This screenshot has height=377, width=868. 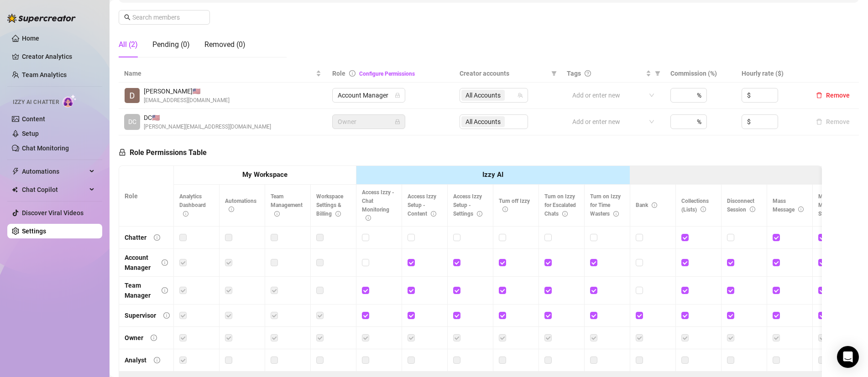 What do you see at coordinates (162, 153) in the screenshot?
I see `h5: Role Permissions Table` at bounding box center [162, 153].